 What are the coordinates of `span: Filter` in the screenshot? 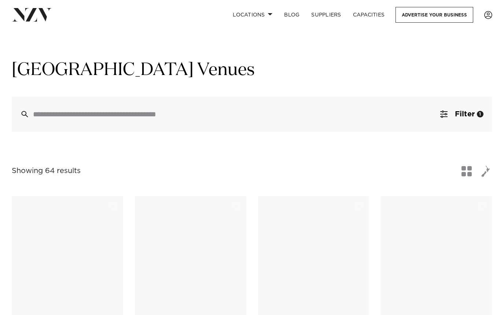 It's located at (465, 114).